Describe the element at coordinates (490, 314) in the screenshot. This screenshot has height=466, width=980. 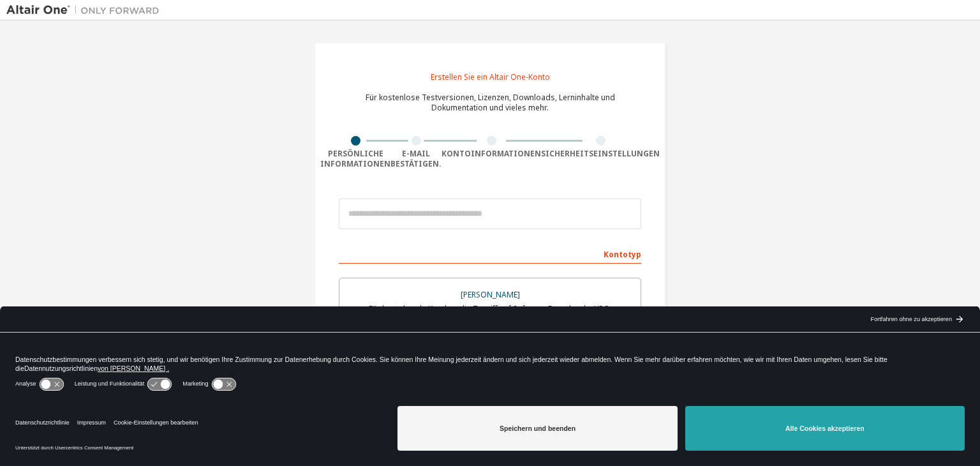
I see `font: Für bestehende Kunden, die Zugriff auf Software-Downloads, HPC-Ressourcen, Community, Schulungen ...` at that location.